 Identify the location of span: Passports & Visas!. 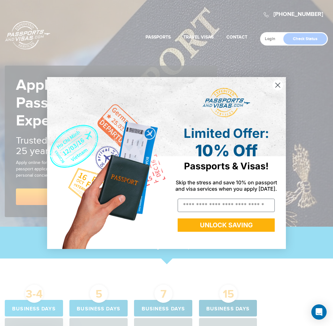
(226, 166).